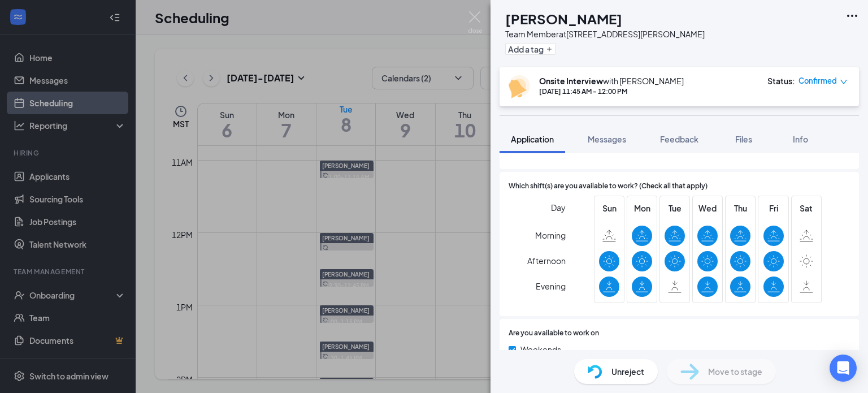 Image resolution: width=868 pixels, height=393 pixels. I want to click on span: Morning, so click(551, 236).